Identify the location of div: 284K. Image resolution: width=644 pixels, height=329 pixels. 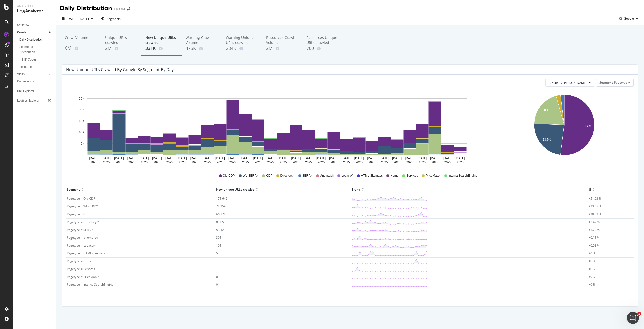
(242, 49).